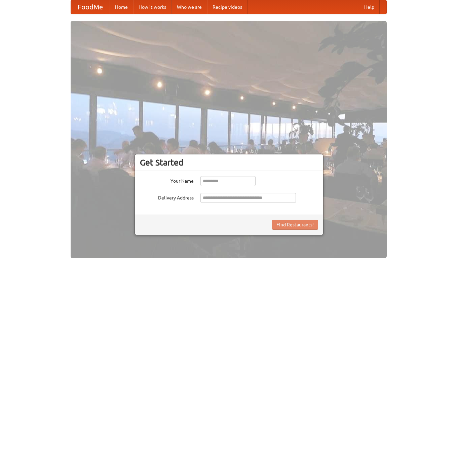  Describe the element at coordinates (152, 7) in the screenshot. I see `a: How it works` at that location.